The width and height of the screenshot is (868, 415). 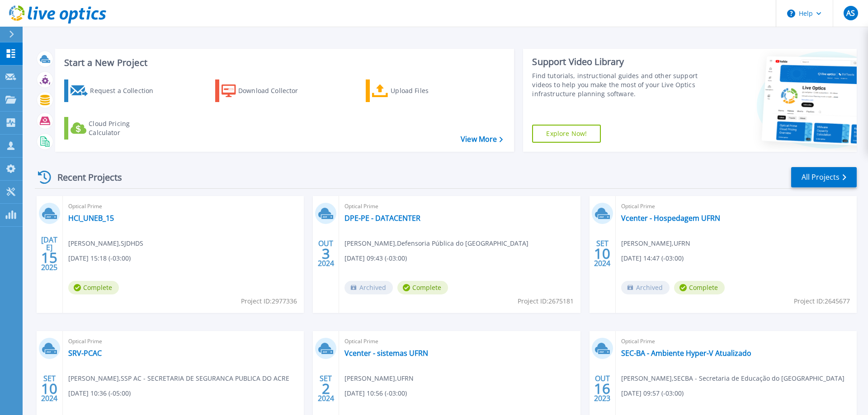 I want to click on a: View More, so click(x=482, y=139).